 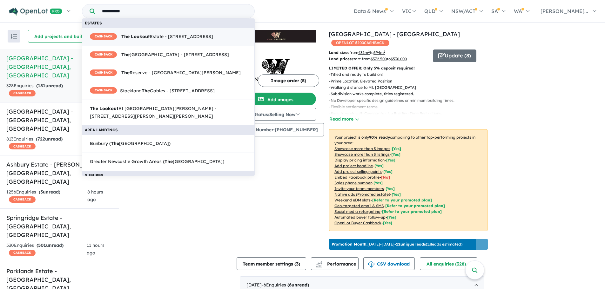 What do you see at coordinates (319, 265) in the screenshot?
I see `img: bar-chart.svg` at bounding box center [319, 265].